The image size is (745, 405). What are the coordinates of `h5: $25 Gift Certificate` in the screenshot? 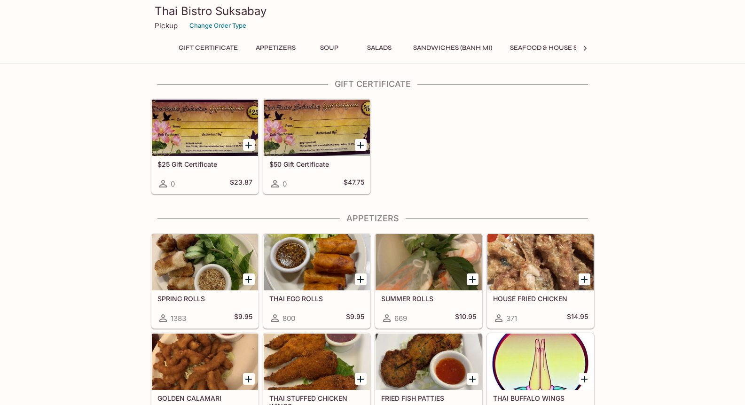 It's located at (205, 164).